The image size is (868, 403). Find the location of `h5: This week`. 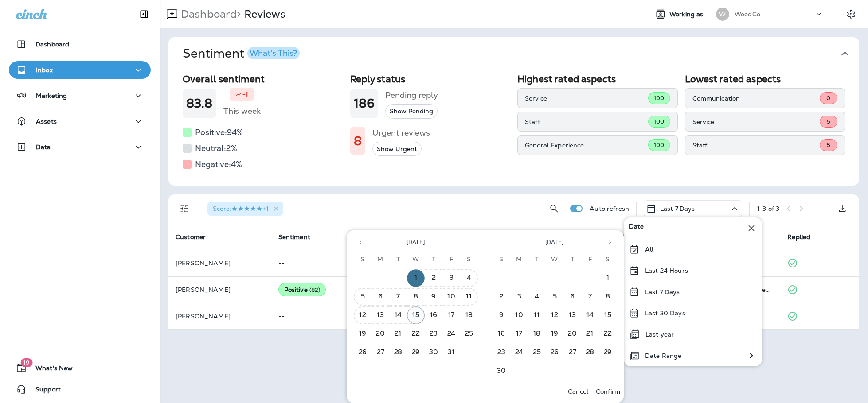

h5: This week is located at coordinates (242, 111).